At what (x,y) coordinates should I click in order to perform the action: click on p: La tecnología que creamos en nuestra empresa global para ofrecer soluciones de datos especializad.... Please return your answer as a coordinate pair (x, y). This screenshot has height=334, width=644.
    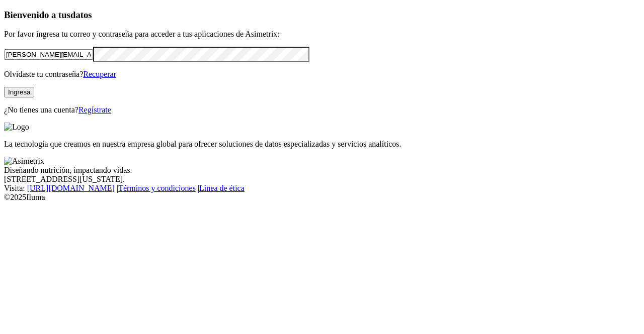
    Looking at the image, I should click on (322, 144).